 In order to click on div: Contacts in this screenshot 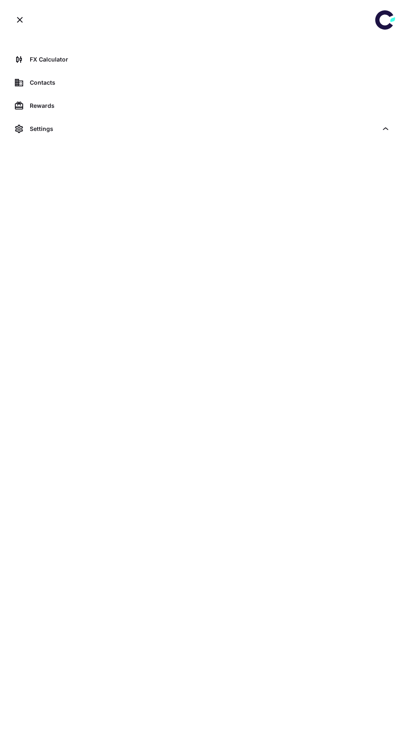, I will do `click(210, 83)`.